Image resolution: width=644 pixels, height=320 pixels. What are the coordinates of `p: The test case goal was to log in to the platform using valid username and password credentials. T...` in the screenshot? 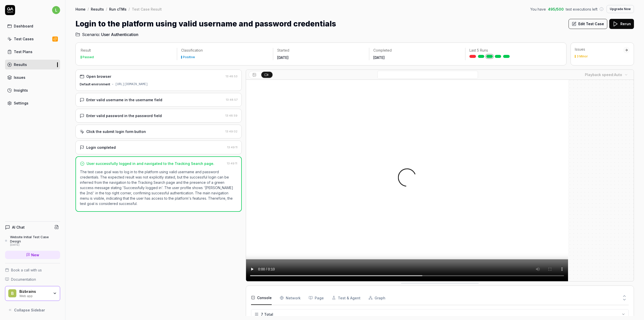 It's located at (158, 188).